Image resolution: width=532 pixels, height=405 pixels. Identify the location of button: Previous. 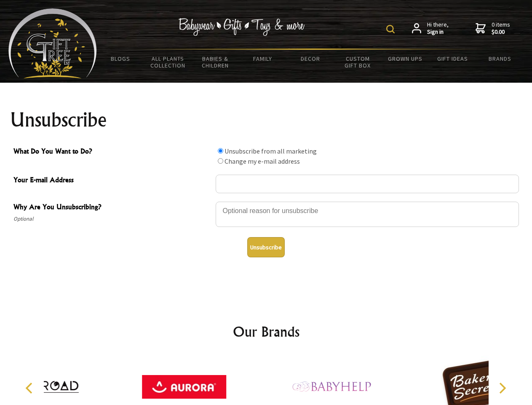
(31, 388).